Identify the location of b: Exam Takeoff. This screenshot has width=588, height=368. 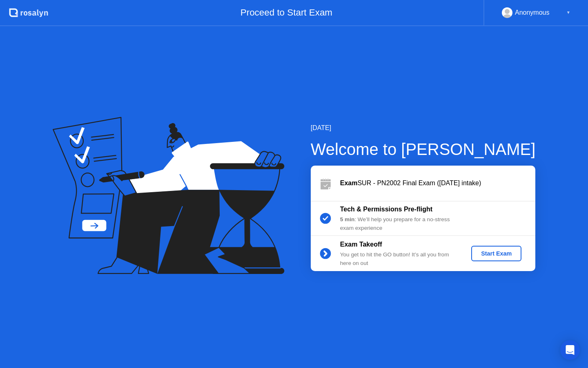
(361, 244).